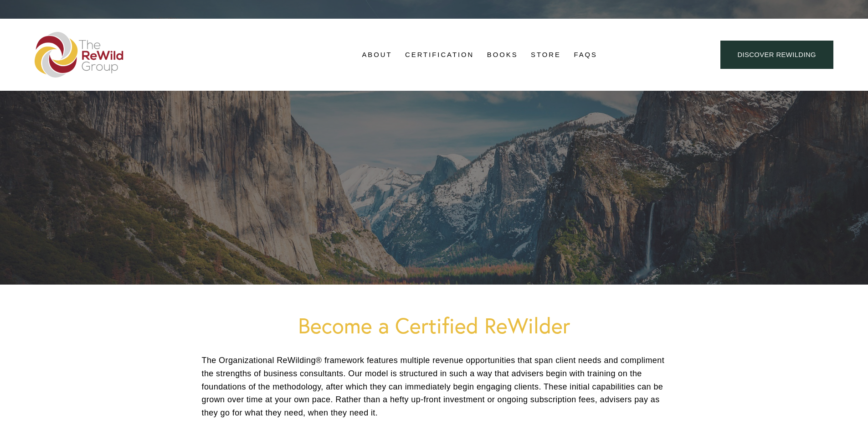 This screenshot has height=431, width=868. Describe the element at coordinates (586, 55) in the screenshot. I see `a: FAQs` at that location.